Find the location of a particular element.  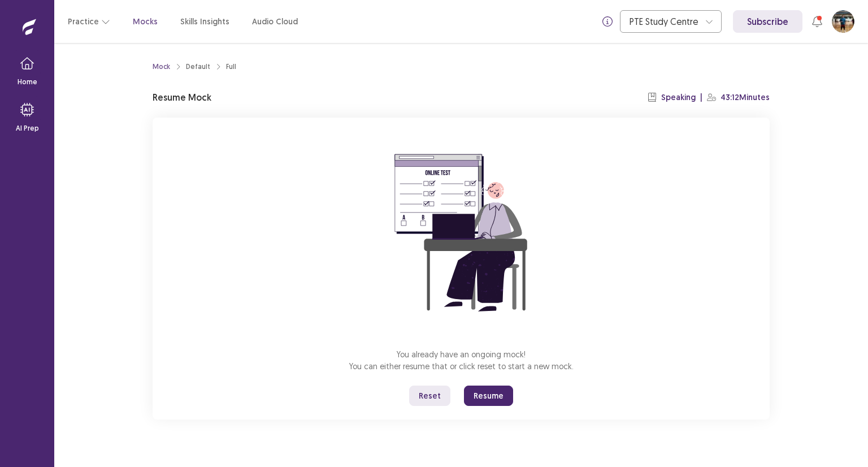

div: Default is located at coordinates (198, 67).